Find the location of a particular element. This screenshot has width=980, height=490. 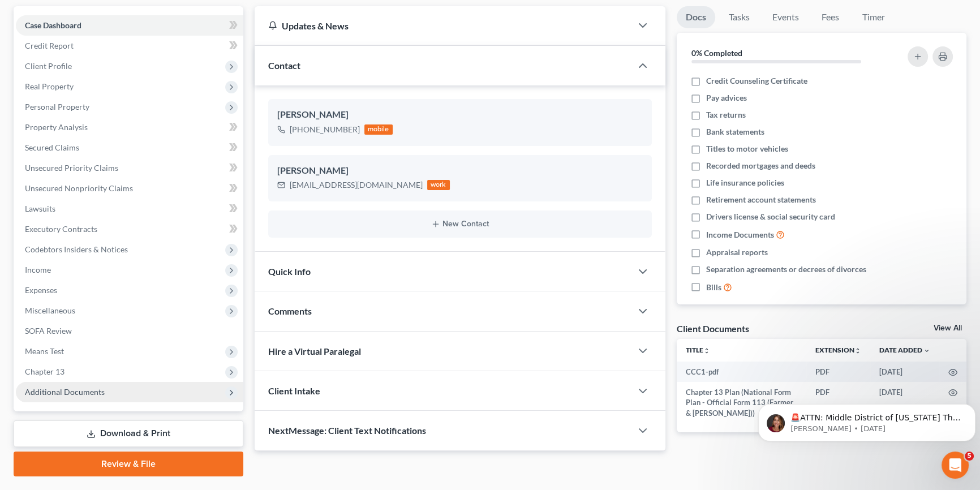

a: SOFA Review is located at coordinates (129, 331).